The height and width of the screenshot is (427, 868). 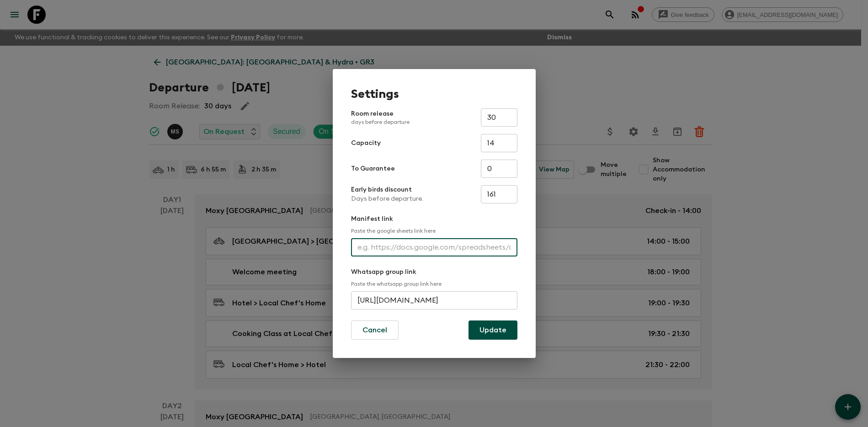 What do you see at coordinates (373, 168) in the screenshot?
I see `p: To Guarantee` at bounding box center [373, 168].